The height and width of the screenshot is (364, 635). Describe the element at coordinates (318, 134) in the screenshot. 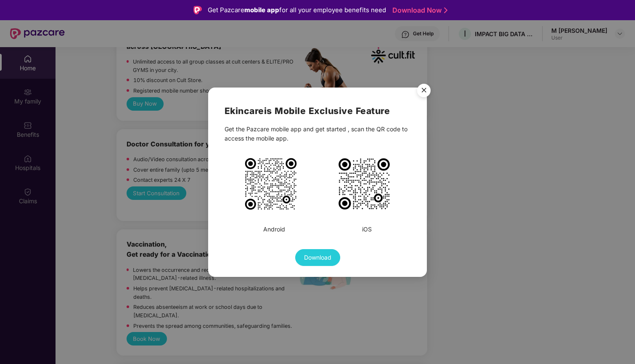

I see `div: Get the Pazcare mobile app and get started , scan the QR code to access the mobile app.` at that location.